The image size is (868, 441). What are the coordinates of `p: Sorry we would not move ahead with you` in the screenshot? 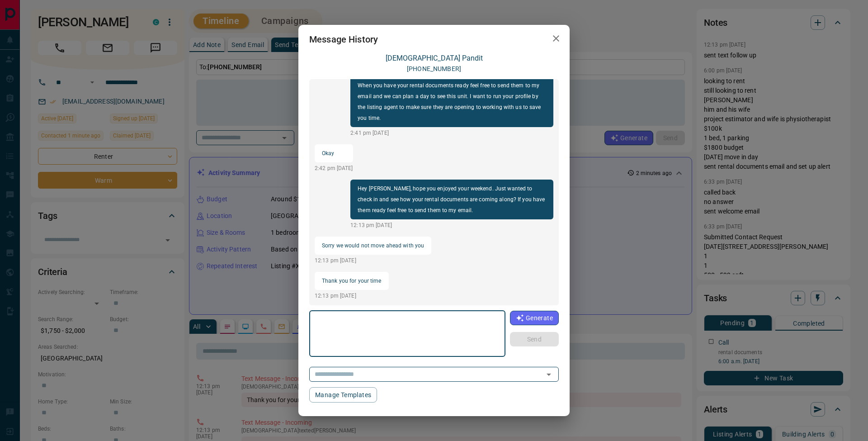 It's located at (373, 246).